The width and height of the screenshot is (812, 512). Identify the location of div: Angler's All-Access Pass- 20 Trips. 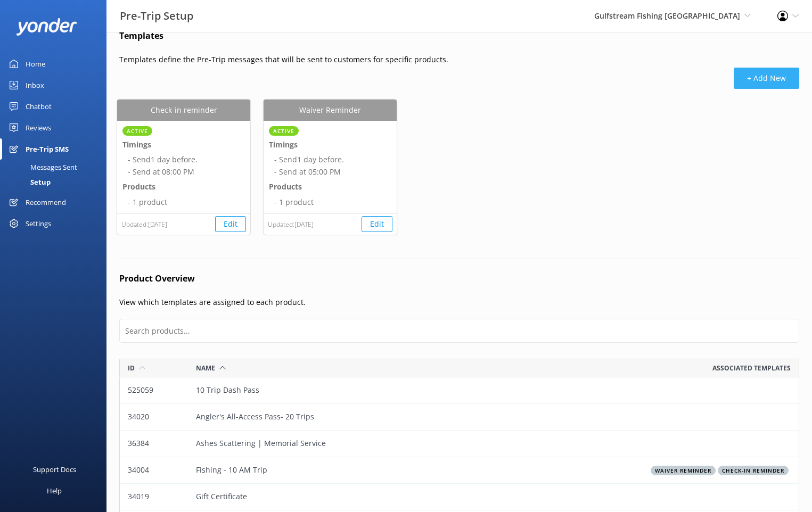
(324, 417).